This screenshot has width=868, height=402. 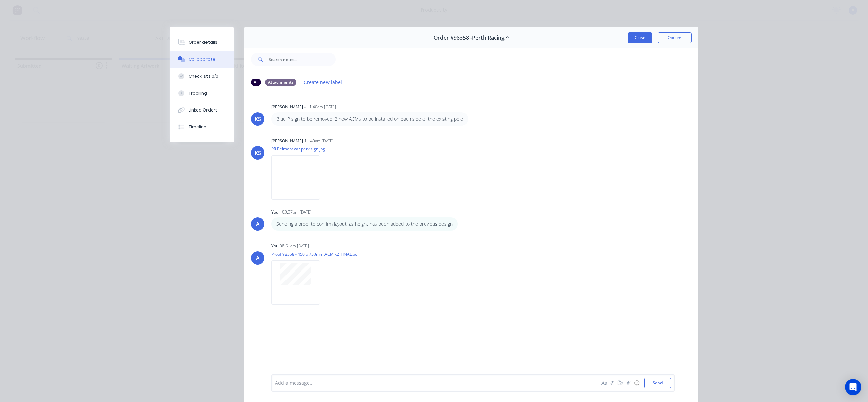 What do you see at coordinates (323, 82) in the screenshot?
I see `button: Create new label` at bounding box center [323, 82].